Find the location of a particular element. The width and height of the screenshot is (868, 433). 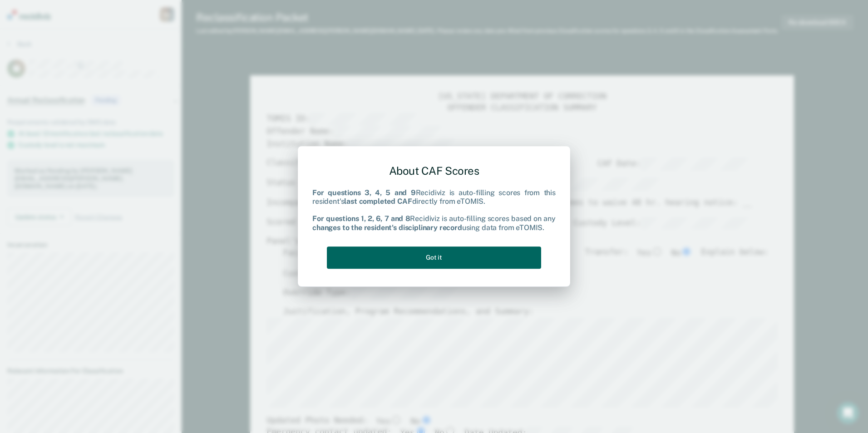

div: About CAF Scores is located at coordinates (434, 170).